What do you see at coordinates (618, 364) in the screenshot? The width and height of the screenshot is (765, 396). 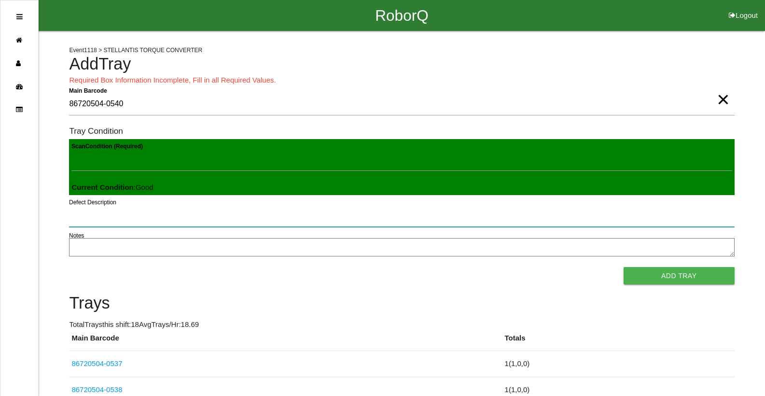 I see `td: 1 ( 1 , 0 , 0 )` at bounding box center [618, 364].